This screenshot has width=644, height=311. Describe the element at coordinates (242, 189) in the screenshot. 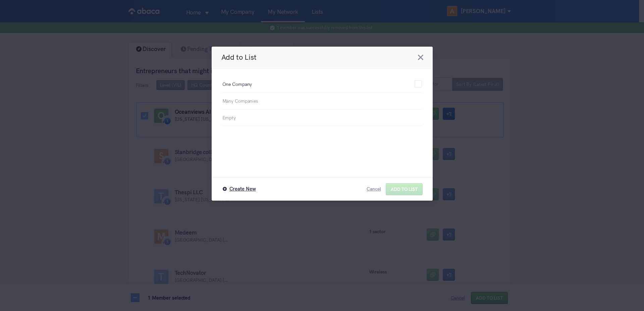

I see `div: Create New` at that location.